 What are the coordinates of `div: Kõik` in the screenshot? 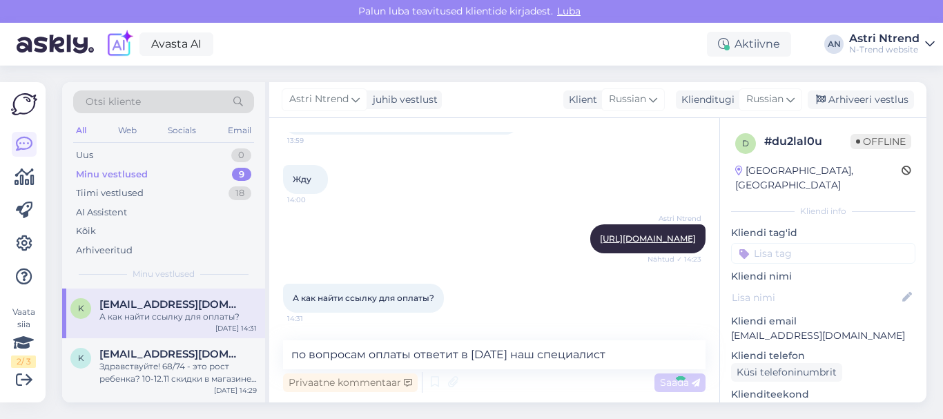 It's located at (86, 231).